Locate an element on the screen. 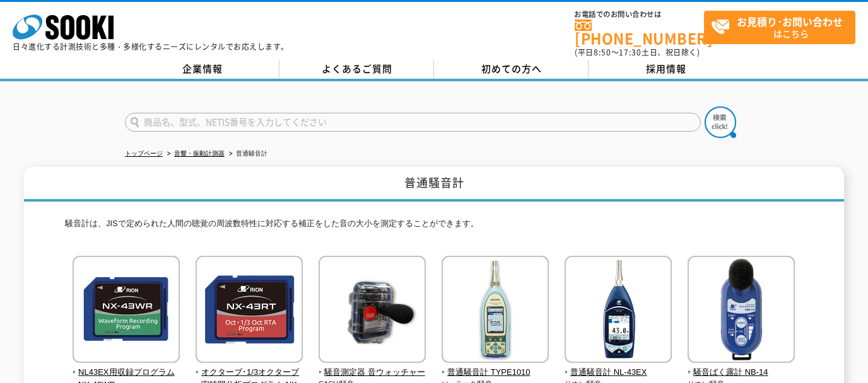  img: 騒音測定器 音ウォッチャー is located at coordinates (372, 311).